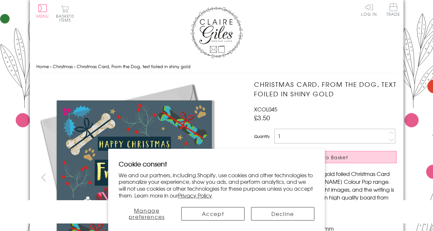  Describe the element at coordinates (213, 214) in the screenshot. I see `button: Accept` at that location.